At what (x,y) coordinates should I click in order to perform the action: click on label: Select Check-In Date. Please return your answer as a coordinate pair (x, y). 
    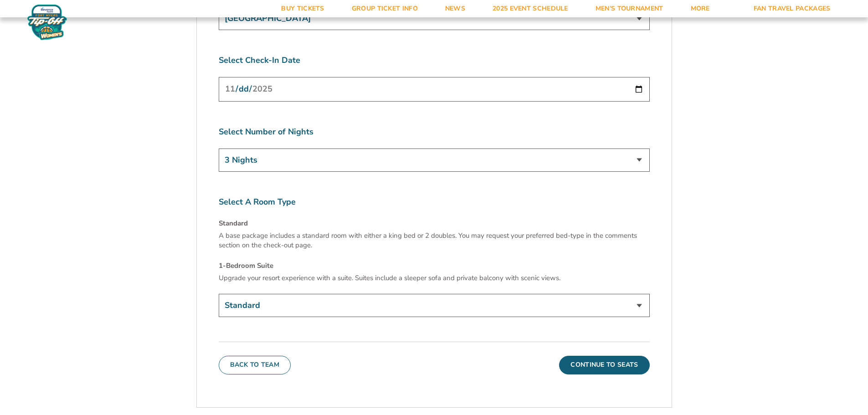
    Looking at the image, I should click on (434, 60).